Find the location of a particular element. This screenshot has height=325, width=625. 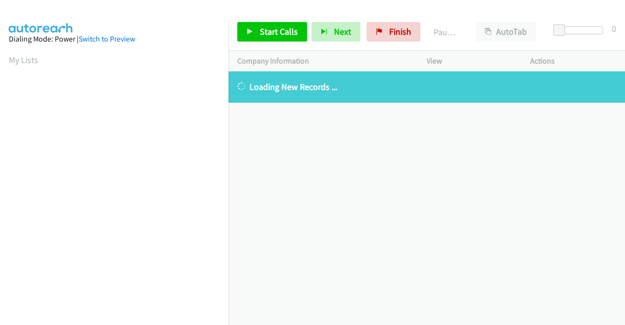

div: Dialing Mode: Power | is located at coordinates (114, 39).